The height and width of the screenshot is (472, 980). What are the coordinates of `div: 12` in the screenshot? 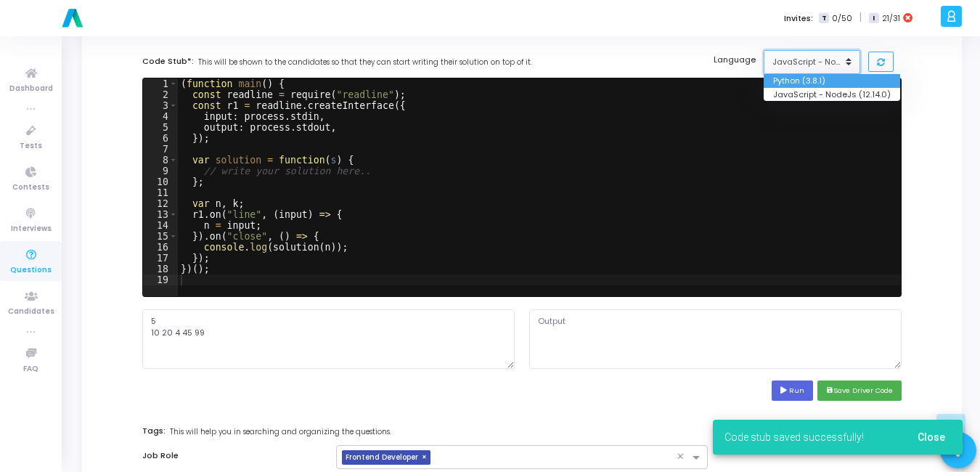 It's located at (160, 204).